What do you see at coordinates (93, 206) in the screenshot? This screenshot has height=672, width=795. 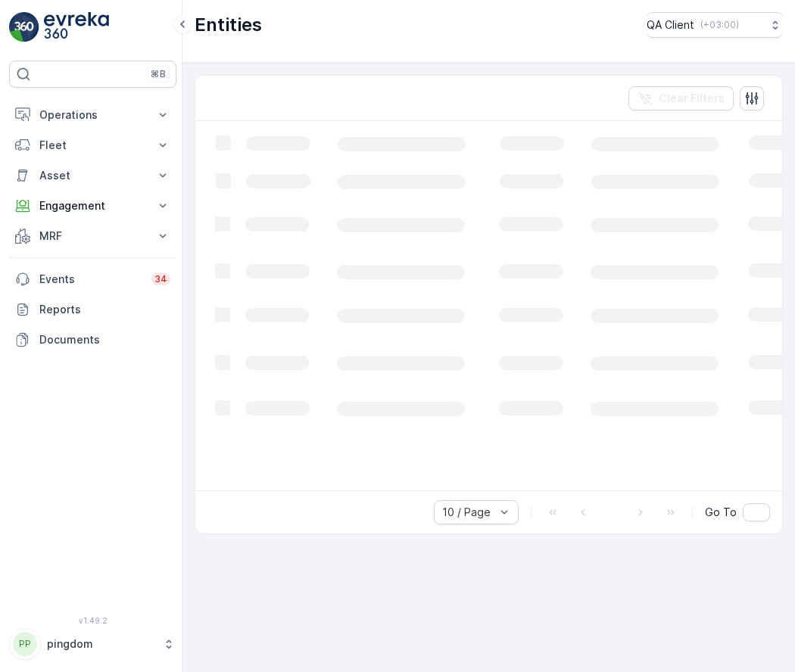 I see `button: Engagement` at bounding box center [93, 206].